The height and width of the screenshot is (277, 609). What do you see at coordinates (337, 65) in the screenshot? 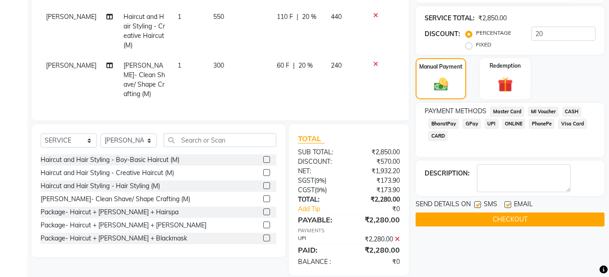
I see `span: 240` at bounding box center [337, 65].